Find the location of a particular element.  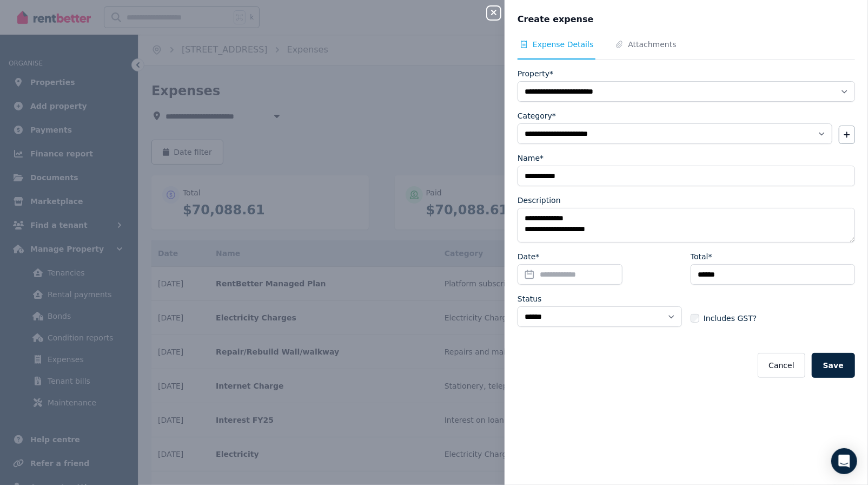

label: Category* is located at coordinates (536, 115).